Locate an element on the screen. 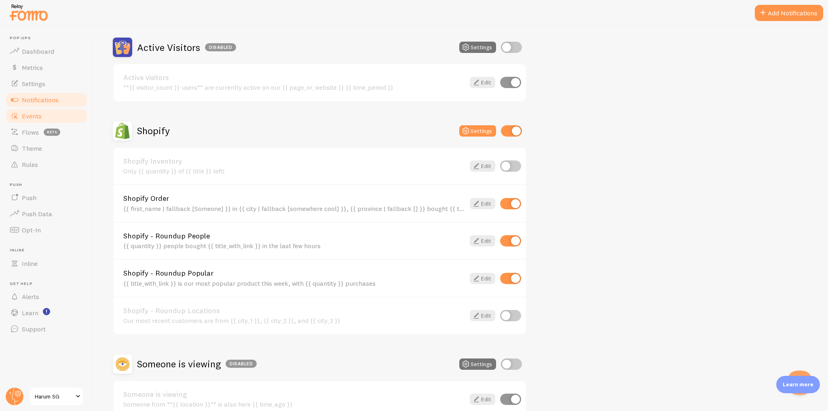  span: Notifications is located at coordinates (40, 100).